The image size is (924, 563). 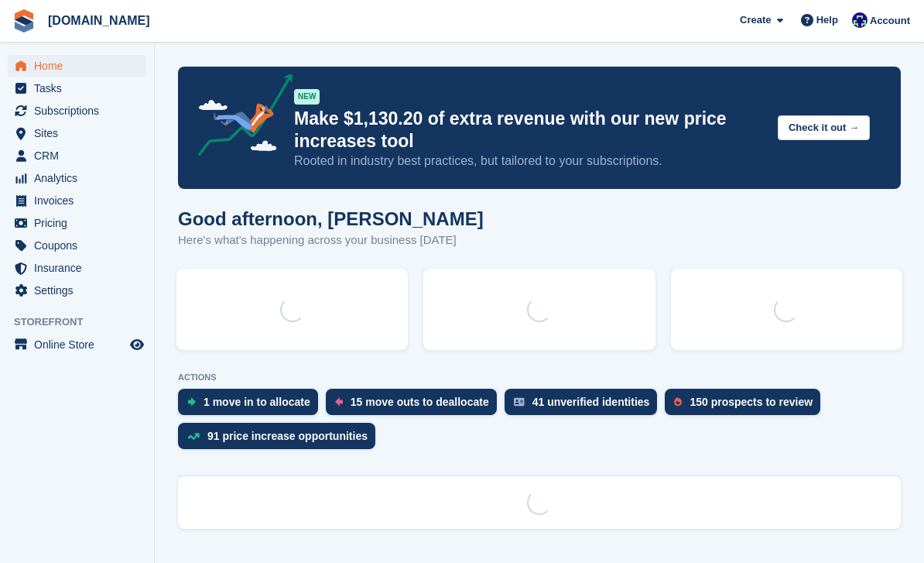 I want to click on img: verify_identity-adf6edd0f0f0b5bbfe63781bf79b02c33cf7c696d77639b501bdc392416b5a36.svg, so click(x=519, y=402).